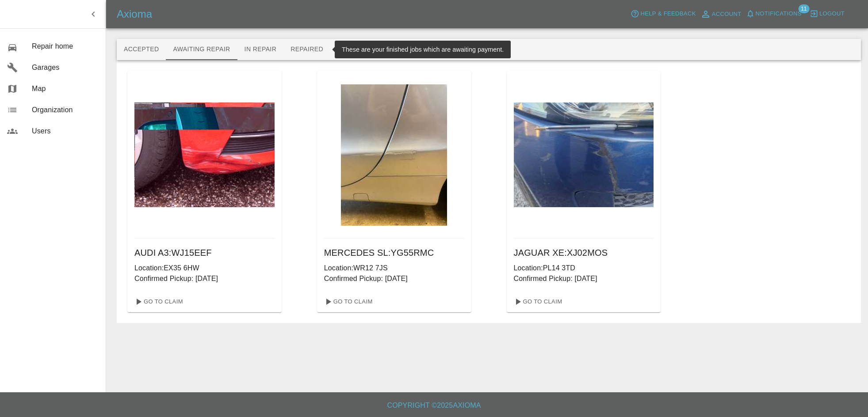 Image resolution: width=868 pixels, height=417 pixels. I want to click on span: Repair home, so click(65, 46).